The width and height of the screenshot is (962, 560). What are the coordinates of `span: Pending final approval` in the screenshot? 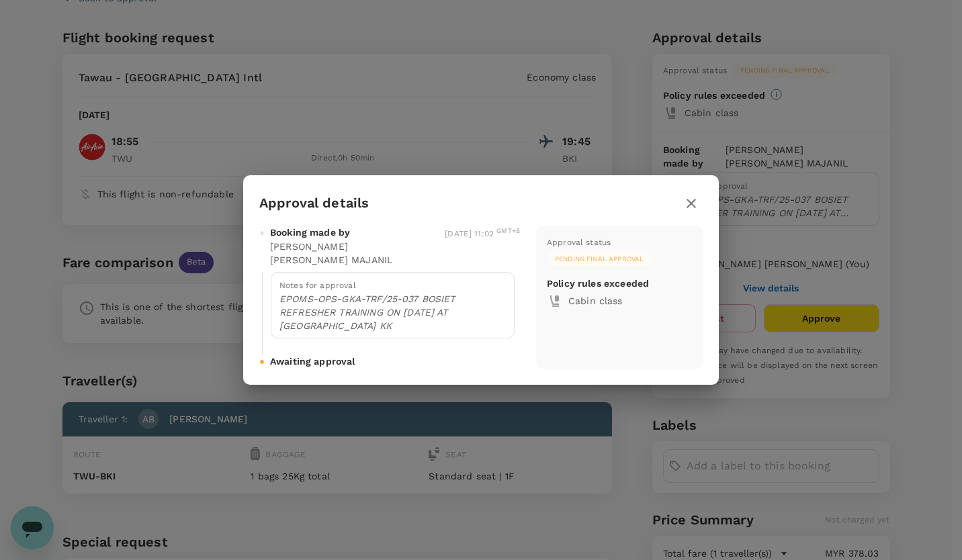 It's located at (599, 260).